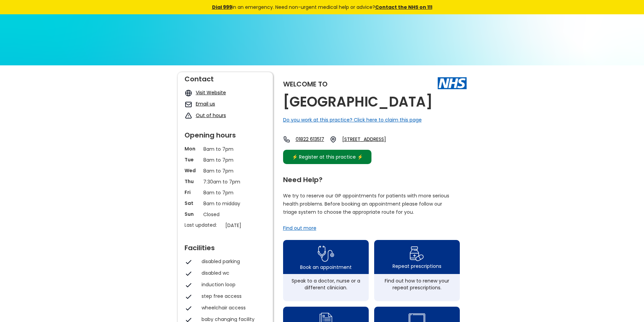 Image resolution: width=644 pixels, height=322 pixels. I want to click on a: Dial 999, so click(222, 7).